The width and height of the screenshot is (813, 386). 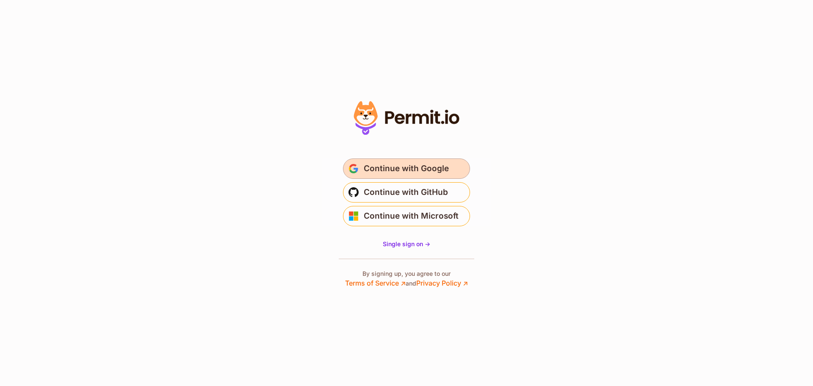 What do you see at coordinates (407, 192) in the screenshot?
I see `button: Continue with GitHub` at bounding box center [407, 192].